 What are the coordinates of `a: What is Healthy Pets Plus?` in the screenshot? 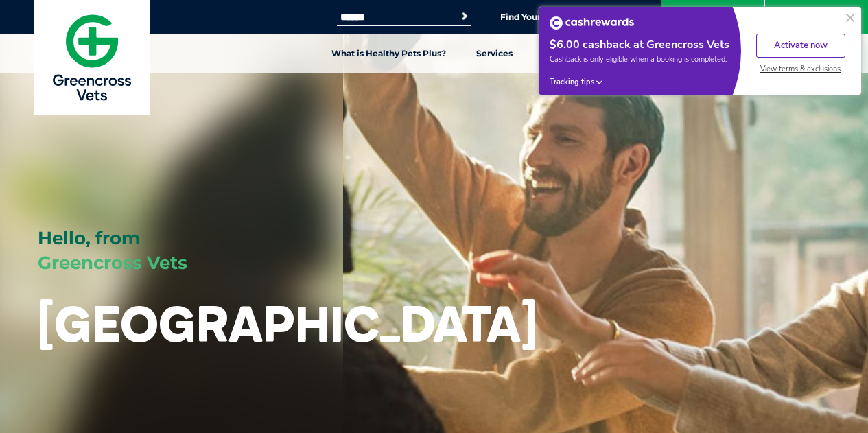 It's located at (388, 54).